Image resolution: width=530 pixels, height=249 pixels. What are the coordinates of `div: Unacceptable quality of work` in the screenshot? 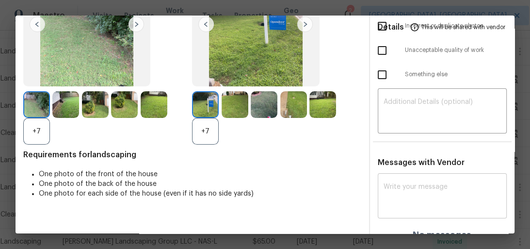 It's located at (442, 50).